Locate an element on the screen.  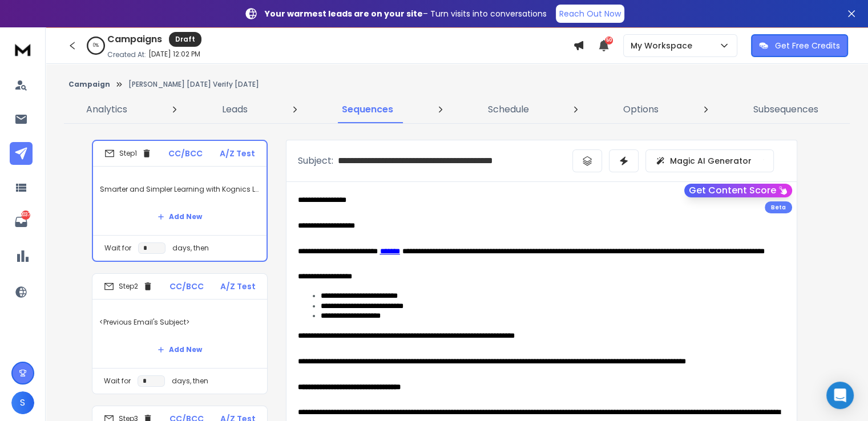
a: Analytics is located at coordinates (107, 110).